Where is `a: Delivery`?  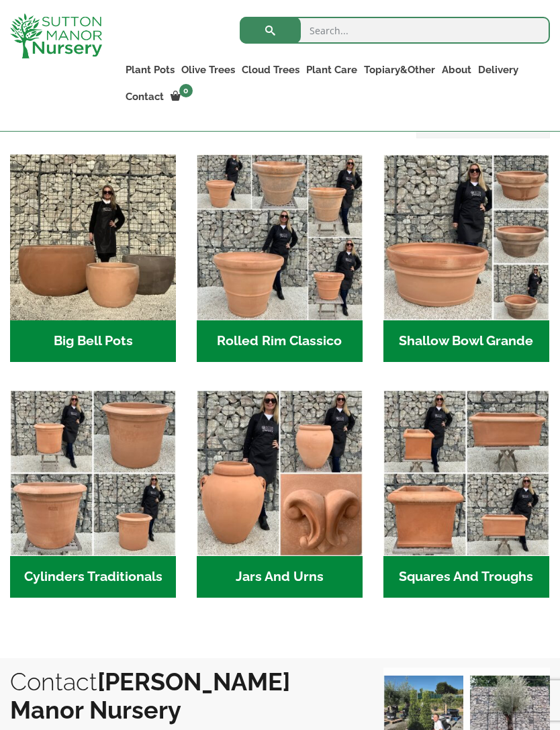
a: Delivery is located at coordinates (498, 70).